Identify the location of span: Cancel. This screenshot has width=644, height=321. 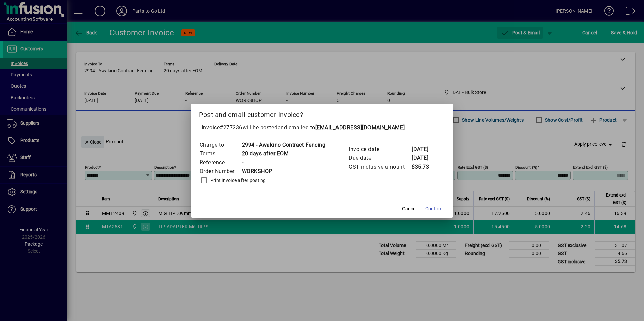
(409, 209).